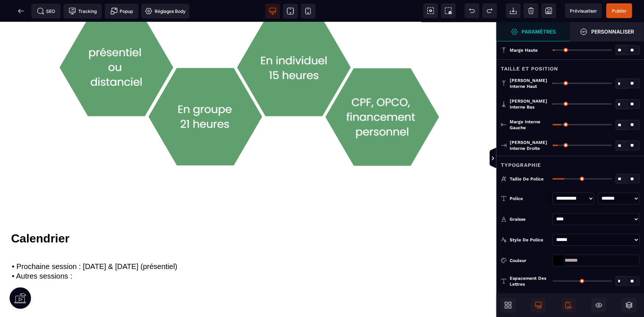  What do you see at coordinates (569, 305) in the screenshot?
I see `span: Afficher le mobile` at bounding box center [569, 305].